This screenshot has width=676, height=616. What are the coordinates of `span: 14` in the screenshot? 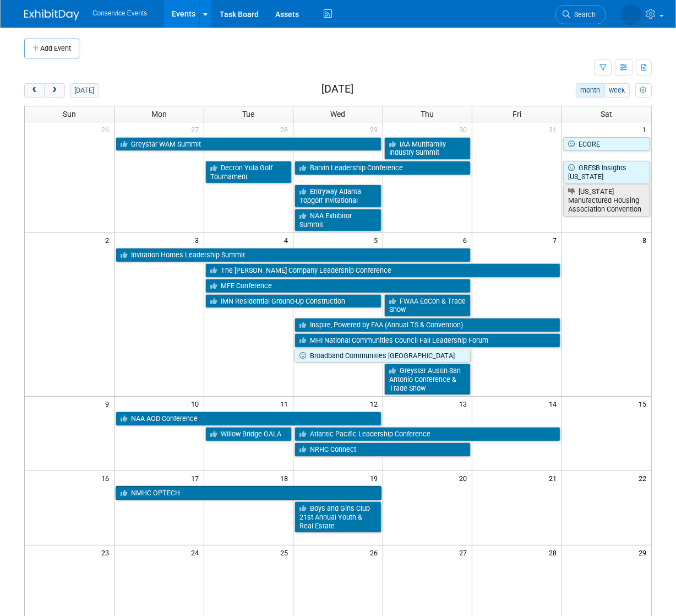 It's located at (554, 403).